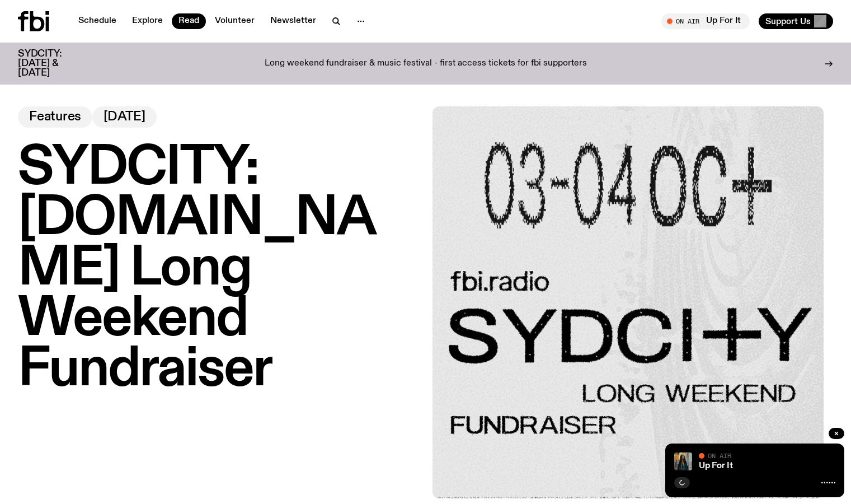  I want to click on a: Up For It, so click(716, 465).